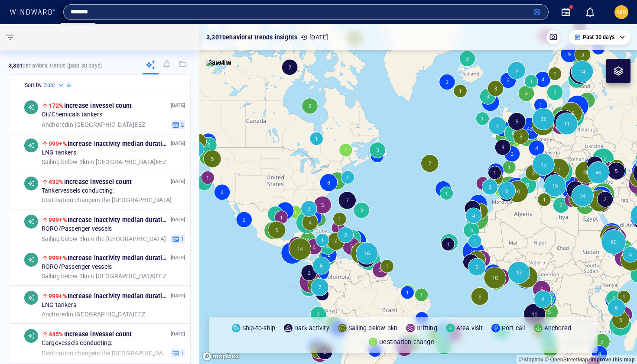 This screenshot has height=364, width=637. Describe the element at coordinates (15, 66) in the screenshot. I see `strong: 3,301` at that location.